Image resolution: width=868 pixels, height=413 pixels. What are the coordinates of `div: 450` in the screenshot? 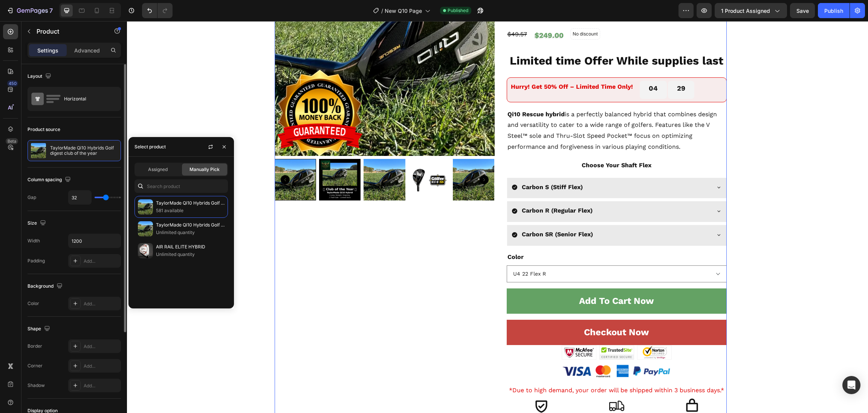 It's located at (12, 84).